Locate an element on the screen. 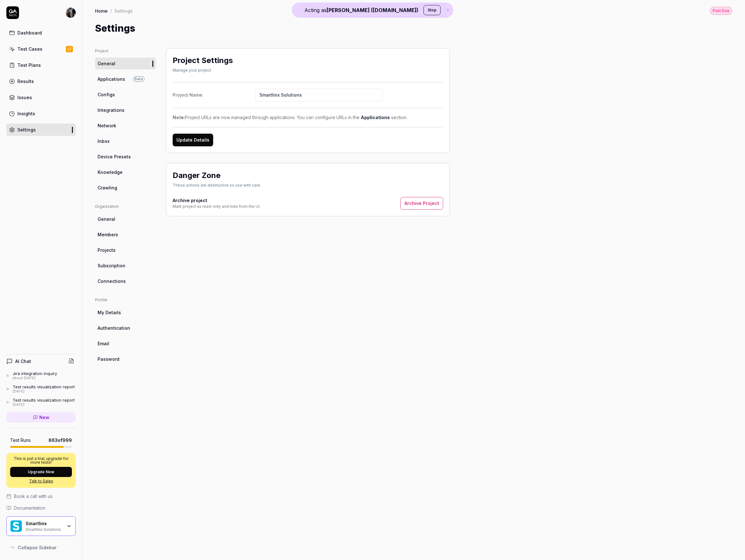  a: Documentation is located at coordinates (41, 508).